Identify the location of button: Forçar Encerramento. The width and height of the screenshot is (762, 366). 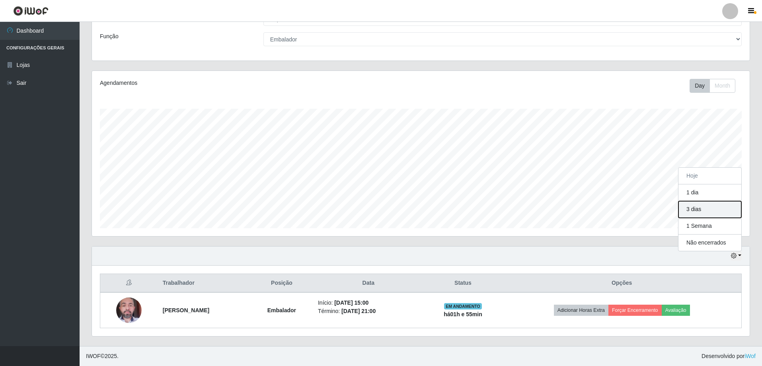
(635, 310).